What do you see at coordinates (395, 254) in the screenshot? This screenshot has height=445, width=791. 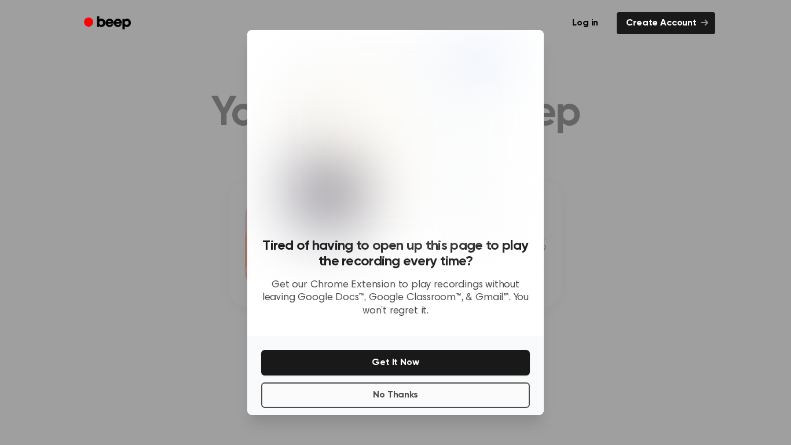 I see `h3: Tired of having to open up this page to play the recording every time?` at bounding box center [395, 254].